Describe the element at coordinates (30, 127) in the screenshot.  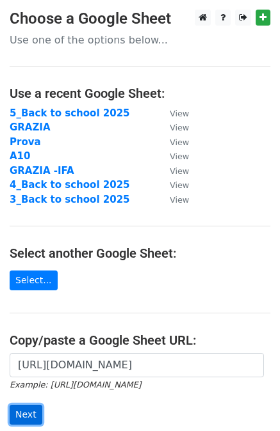
I see `a: GRAZIA` at that location.